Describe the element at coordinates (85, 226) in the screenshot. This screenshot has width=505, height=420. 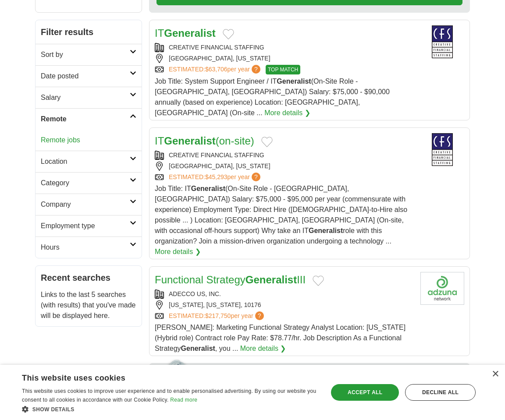
I see `h2: Employment type` at that location.